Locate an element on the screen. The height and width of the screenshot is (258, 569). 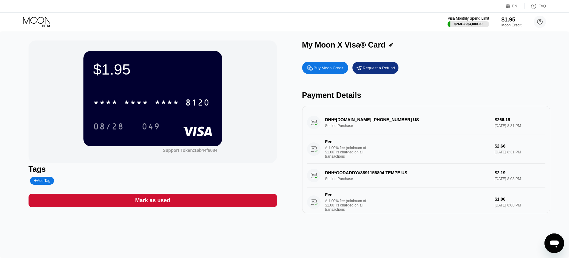
div: Payment Details is located at coordinates (426, 95).